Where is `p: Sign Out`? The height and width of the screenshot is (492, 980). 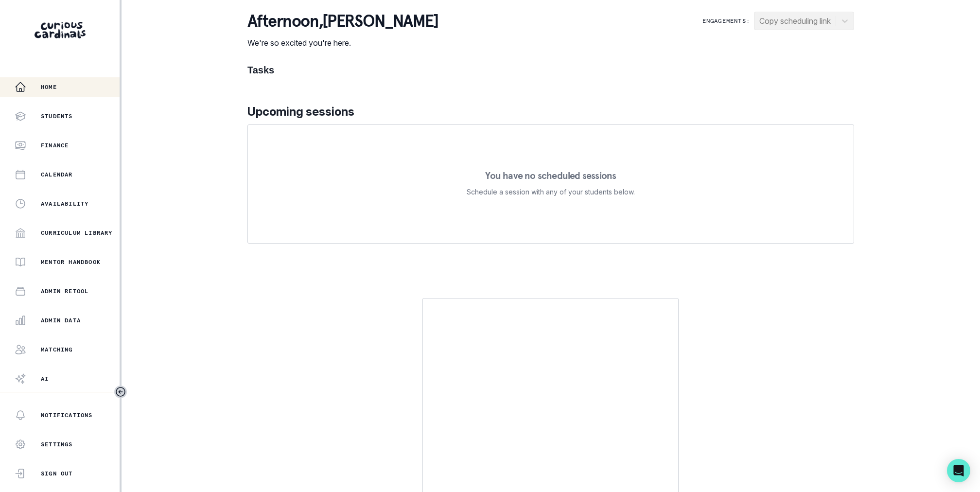 p: Sign Out is located at coordinates (57, 473).